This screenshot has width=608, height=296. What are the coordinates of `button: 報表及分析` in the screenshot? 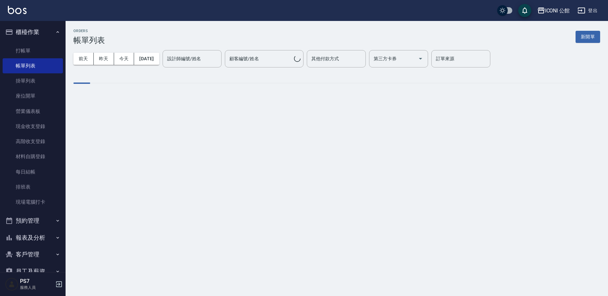 It's located at (33, 238).